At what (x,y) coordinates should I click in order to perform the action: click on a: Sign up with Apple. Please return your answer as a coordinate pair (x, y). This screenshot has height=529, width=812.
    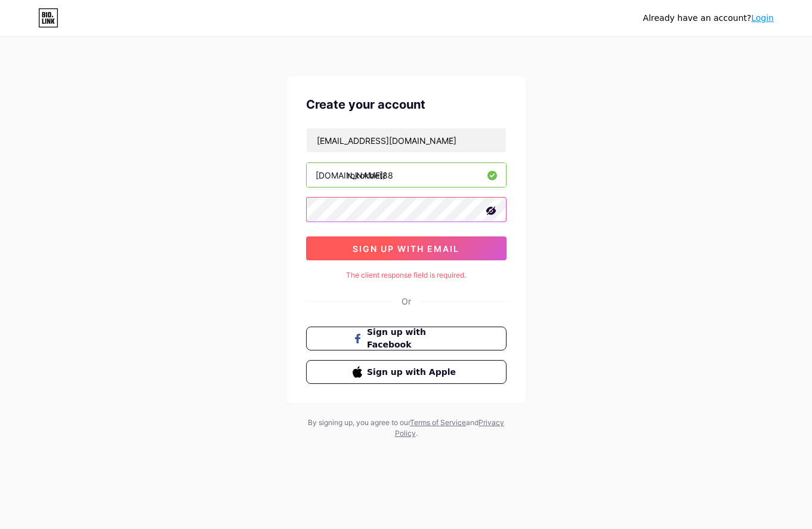
    Looking at the image, I should click on (406, 372).